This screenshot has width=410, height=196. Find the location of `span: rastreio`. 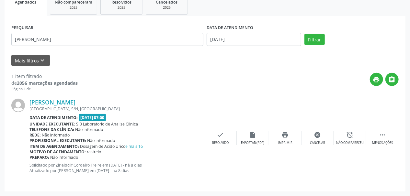

span: rastreio is located at coordinates (94, 152).